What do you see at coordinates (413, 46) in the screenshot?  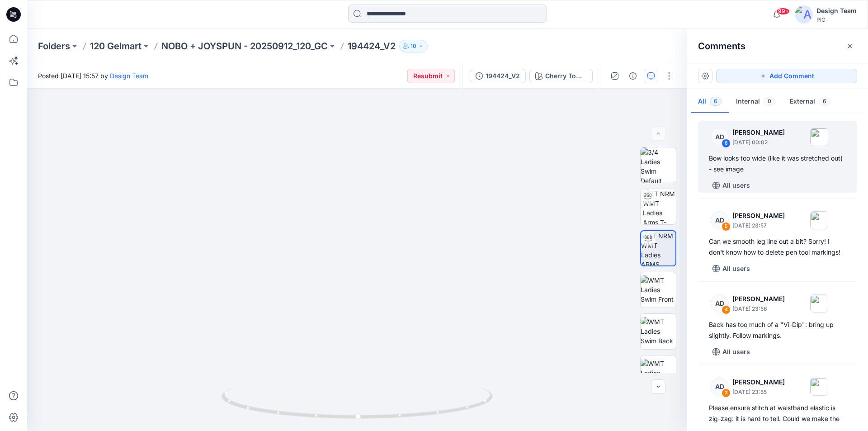 I see `p: 10` at bounding box center [413, 46].